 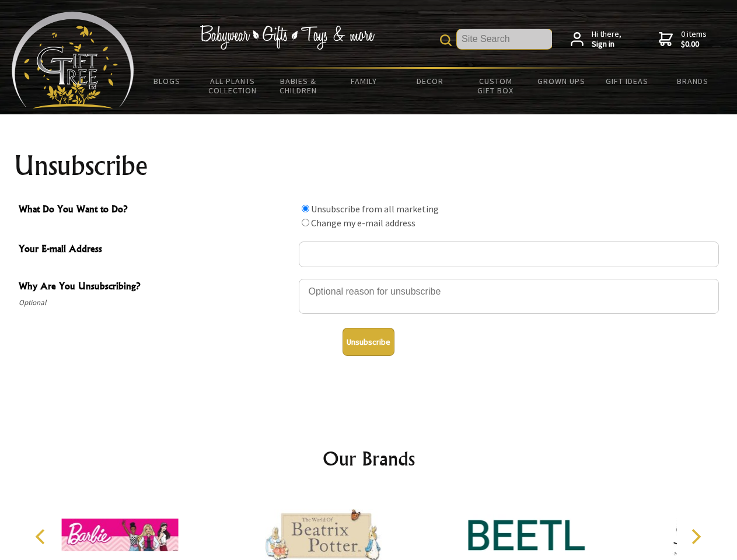 I want to click on span: 0 items, so click(x=694, y=39).